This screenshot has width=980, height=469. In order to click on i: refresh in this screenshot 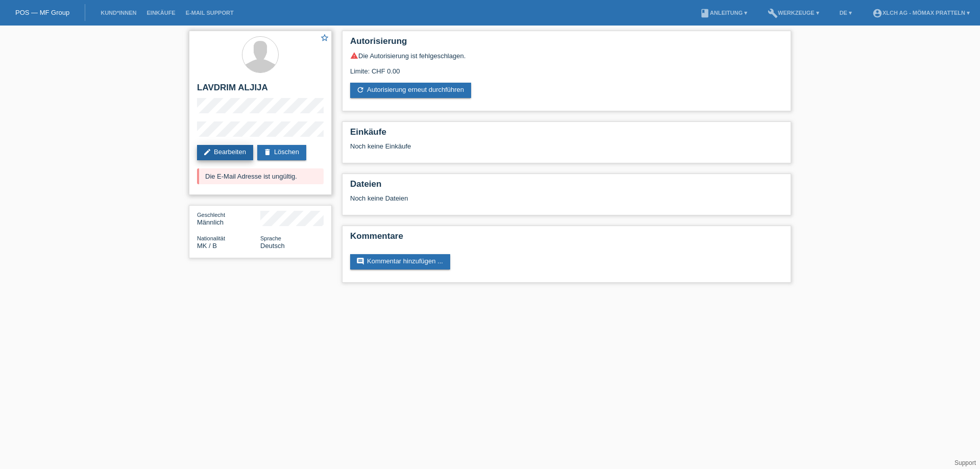, I will do `click(360, 90)`.